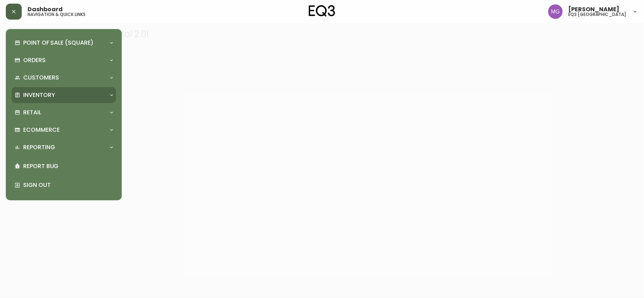 The height and width of the screenshot is (298, 644). What do you see at coordinates (64, 112) in the screenshot?
I see `div: Retail` at bounding box center [64, 112].